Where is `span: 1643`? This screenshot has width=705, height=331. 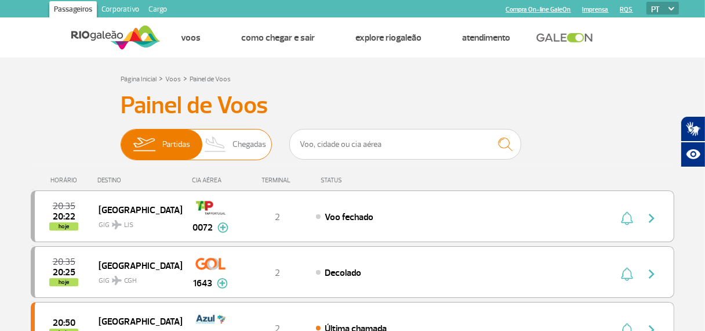
span: 1643 is located at coordinates (202, 283).